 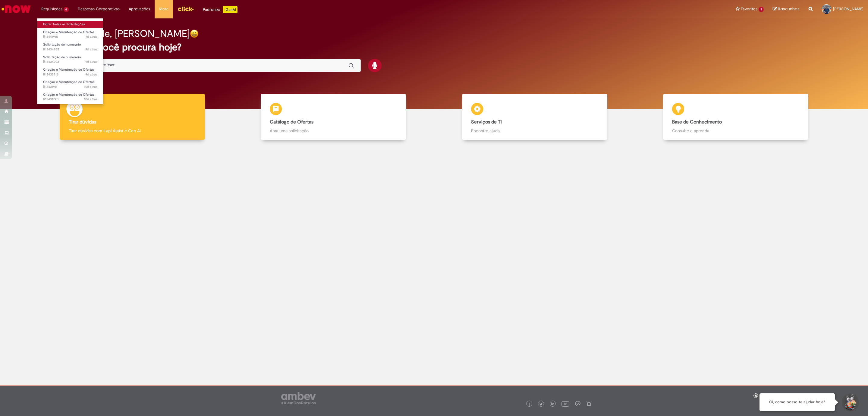 What do you see at coordinates (70, 61) in the screenshot?
I see `ul: Requisições` at bounding box center [70, 61].